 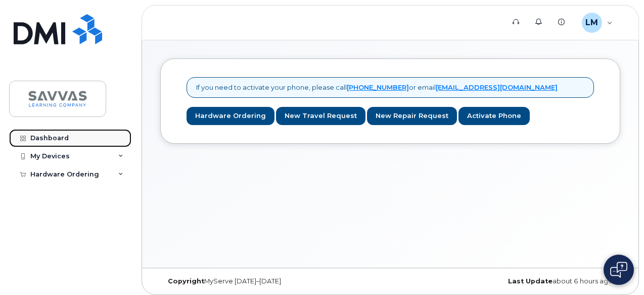 What do you see at coordinates (494, 116) in the screenshot?
I see `a: Activate Phone` at bounding box center [494, 116].